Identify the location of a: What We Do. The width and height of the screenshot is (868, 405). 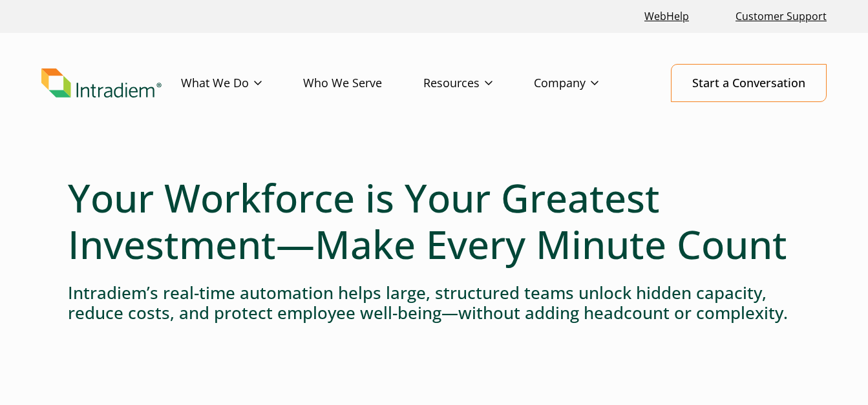
(241, 84).